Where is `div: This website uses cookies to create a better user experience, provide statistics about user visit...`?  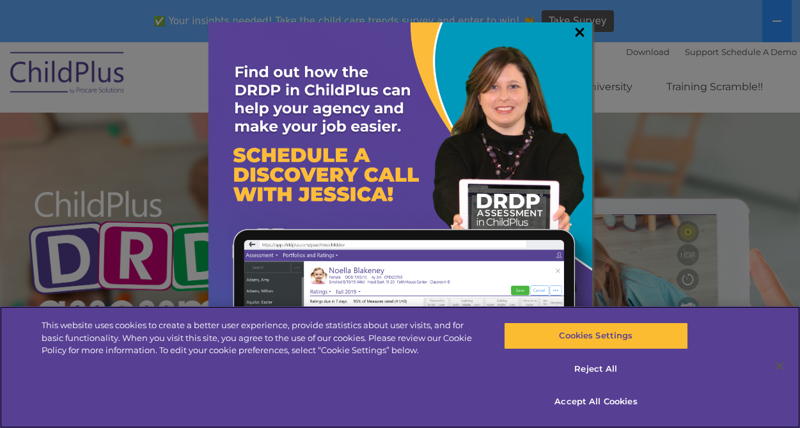
div: This website uses cookies to create a better user experience, provide statistics about user visit... is located at coordinates (261, 338).